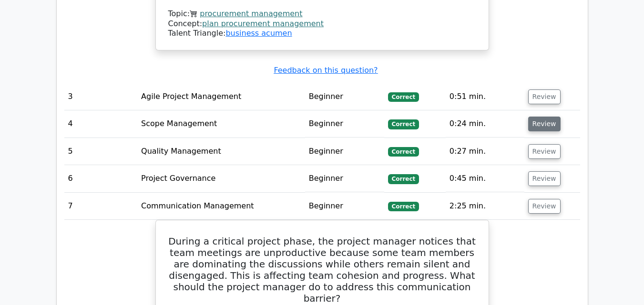 The width and height of the screenshot is (644, 305). I want to click on a: plan procurement management, so click(262, 23).